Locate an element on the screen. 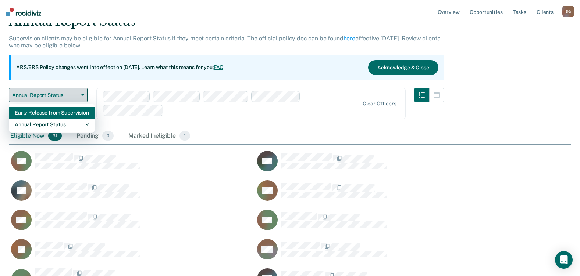 Image resolution: width=580 pixels, height=276 pixels. button: Annual Report Status is located at coordinates (48, 95).